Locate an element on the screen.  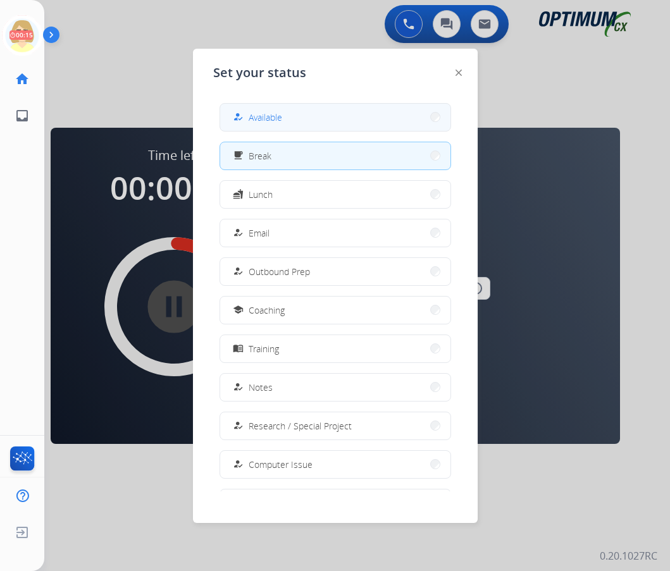
button: Outbound Prep is located at coordinates (335, 271).